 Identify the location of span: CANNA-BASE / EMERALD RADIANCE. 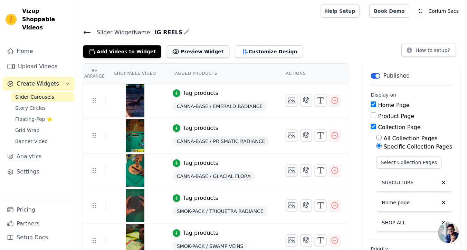
(220, 106).